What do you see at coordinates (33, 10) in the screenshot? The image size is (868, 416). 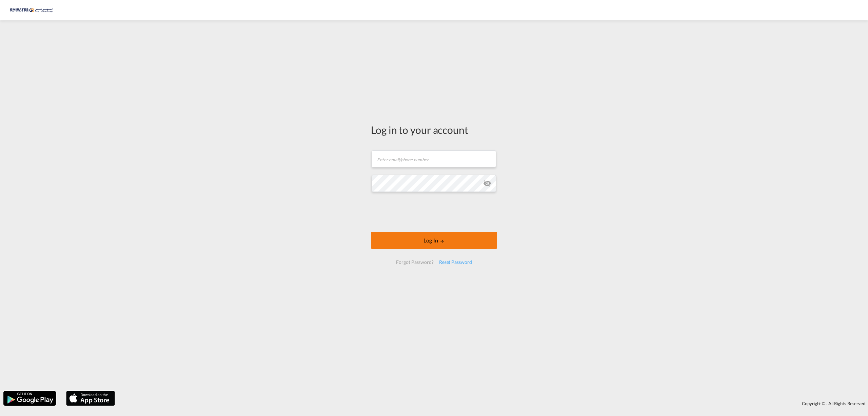 I see `img: c67187802a5a11ec94275b5db69a26e6.png` at bounding box center [33, 10].